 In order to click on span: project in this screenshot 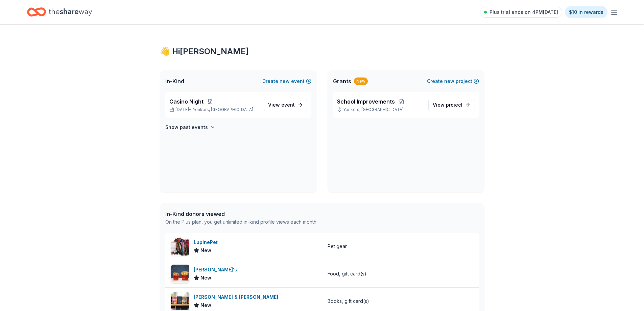, I will do `click(454, 105)`.